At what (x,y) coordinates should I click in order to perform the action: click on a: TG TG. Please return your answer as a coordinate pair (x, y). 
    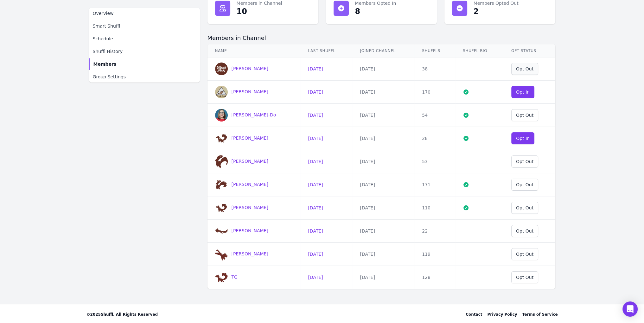
    Looking at the image, I should click on (226, 277).